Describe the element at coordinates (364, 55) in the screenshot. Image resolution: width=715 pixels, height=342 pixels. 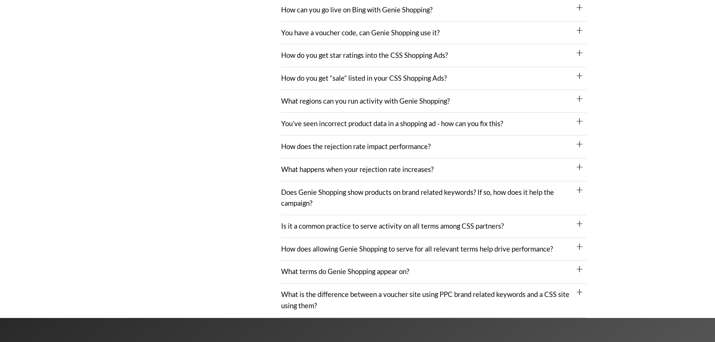
I see `a: How do you get star ratings into the CSS Shopping Ads?` at that location.